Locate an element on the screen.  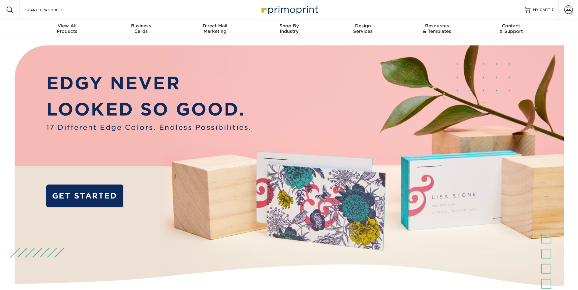
input: SEARCH PRODUCTS..... is located at coordinates (54, 10).